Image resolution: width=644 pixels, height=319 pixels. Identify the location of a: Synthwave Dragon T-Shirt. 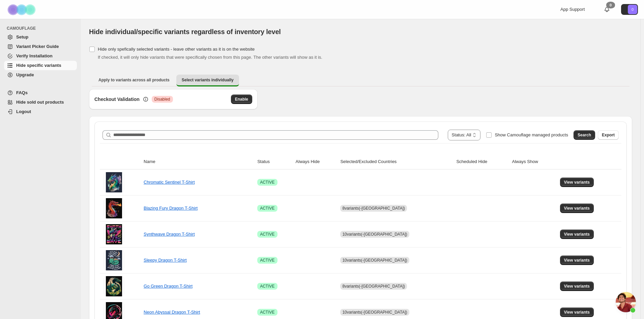
(169, 234).